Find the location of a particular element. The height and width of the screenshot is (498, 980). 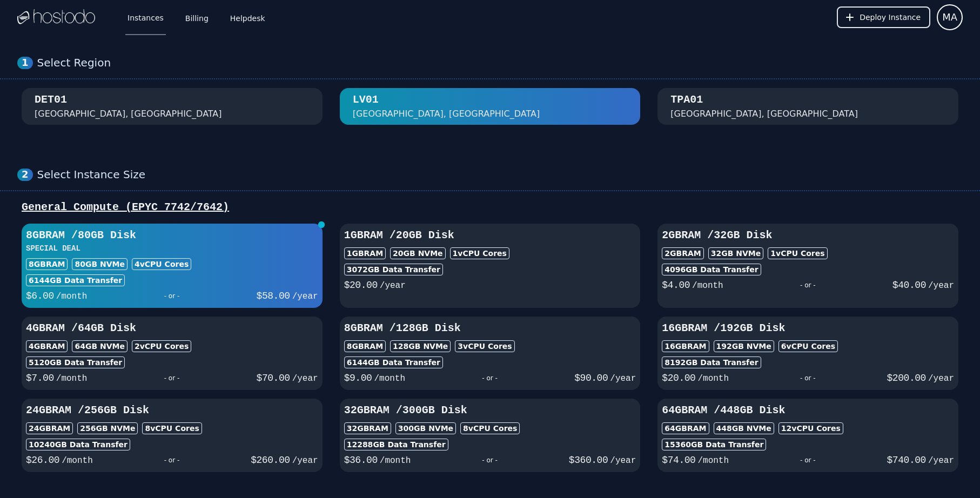

span: $ 360.00 is located at coordinates (588, 461).